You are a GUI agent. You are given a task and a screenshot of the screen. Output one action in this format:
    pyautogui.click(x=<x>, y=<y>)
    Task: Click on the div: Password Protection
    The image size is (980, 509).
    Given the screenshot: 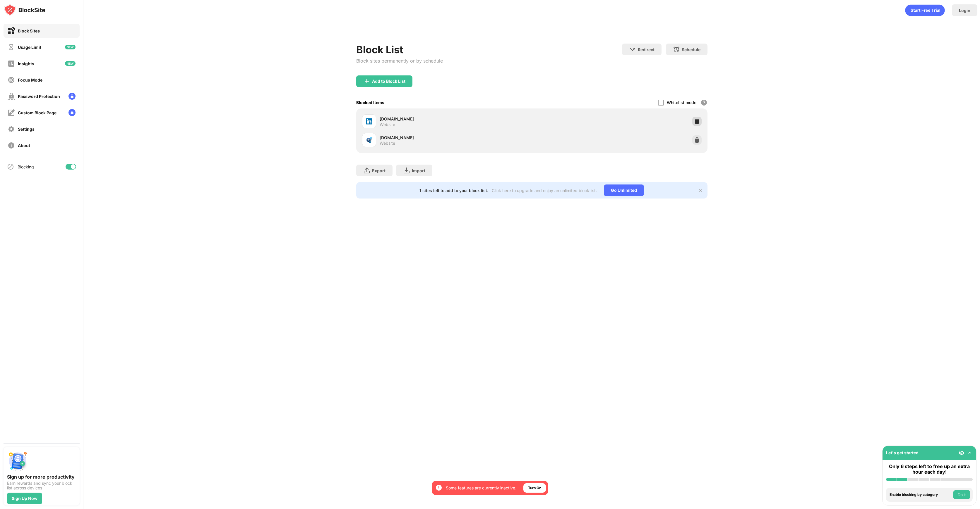 What is the action you would take?
    pyautogui.click(x=39, y=96)
    